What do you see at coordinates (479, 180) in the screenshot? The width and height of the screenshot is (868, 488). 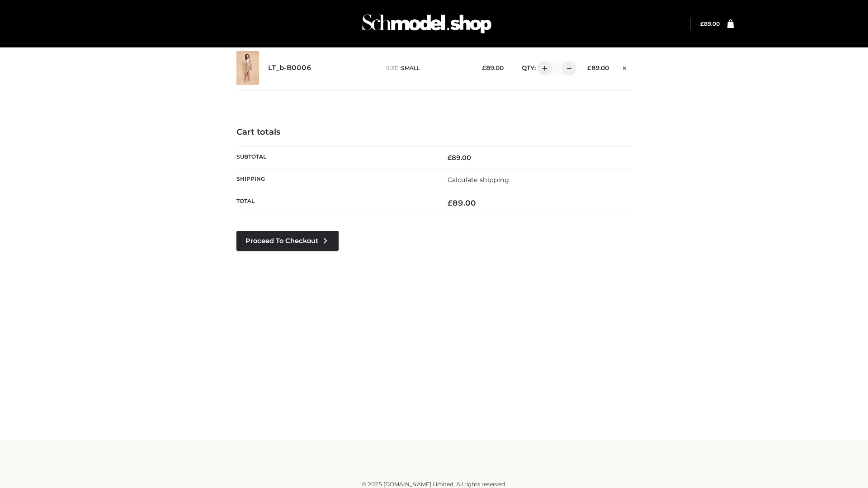 I see `a: Calculate shipping` at bounding box center [479, 180].